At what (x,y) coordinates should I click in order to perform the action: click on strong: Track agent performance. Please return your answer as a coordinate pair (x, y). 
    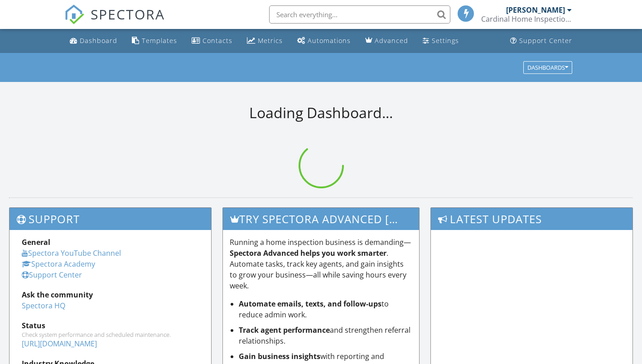
    Looking at the image, I should click on (284, 330).